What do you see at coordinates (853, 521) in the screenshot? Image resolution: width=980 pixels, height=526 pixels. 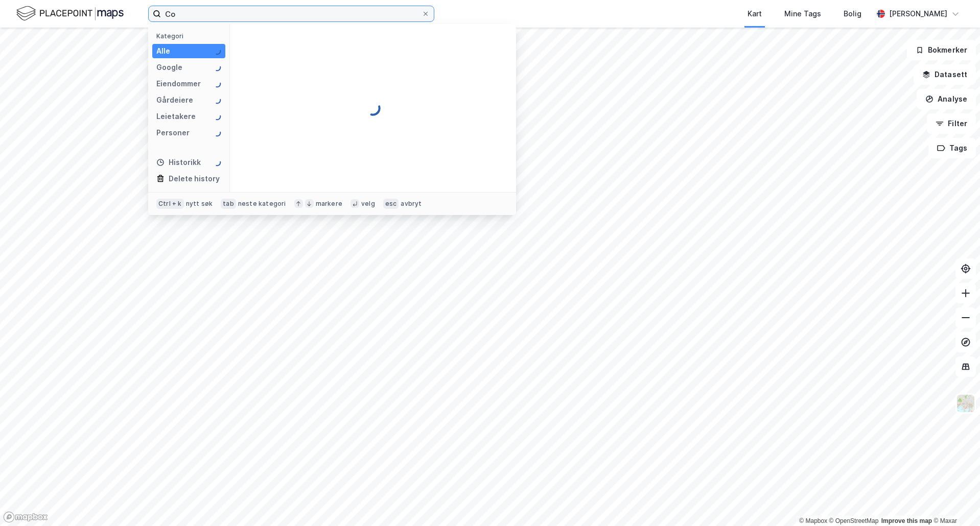 I see `a: OpenStreetMap` at bounding box center [853, 521].